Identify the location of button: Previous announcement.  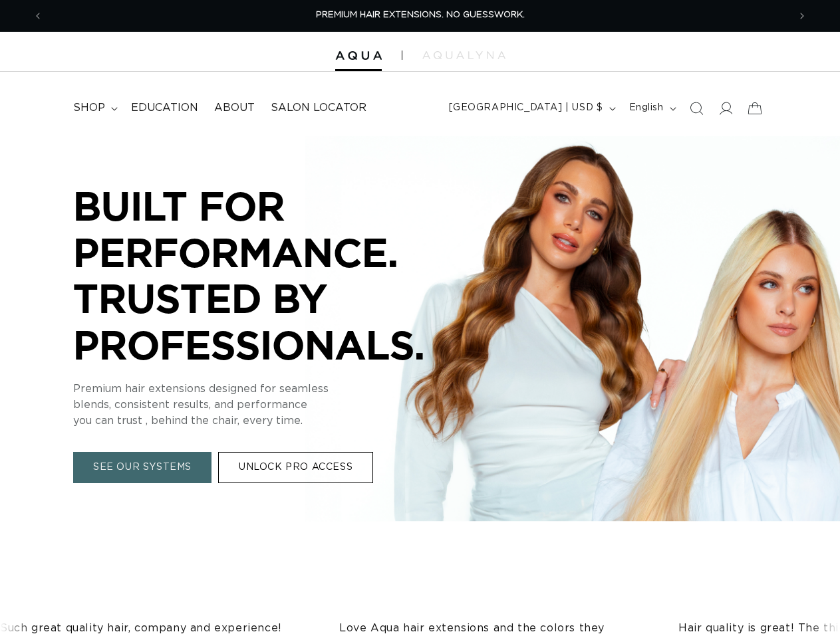
(38, 16).